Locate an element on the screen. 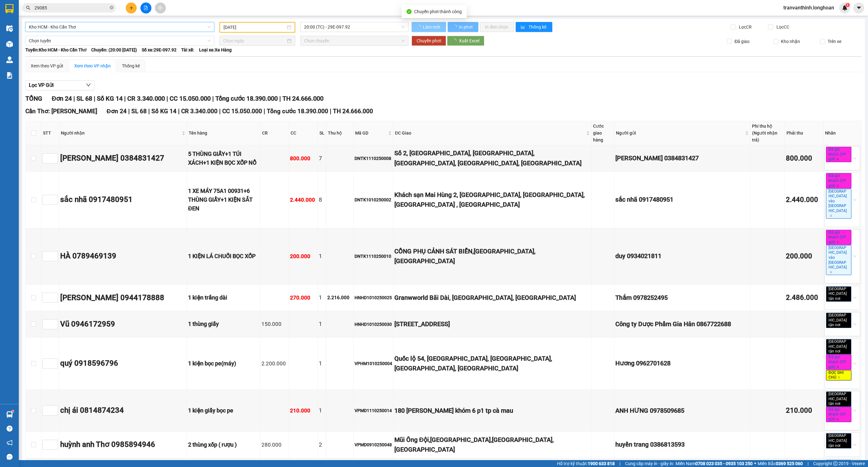  td: VPMD1110250014 is located at coordinates (373, 411).